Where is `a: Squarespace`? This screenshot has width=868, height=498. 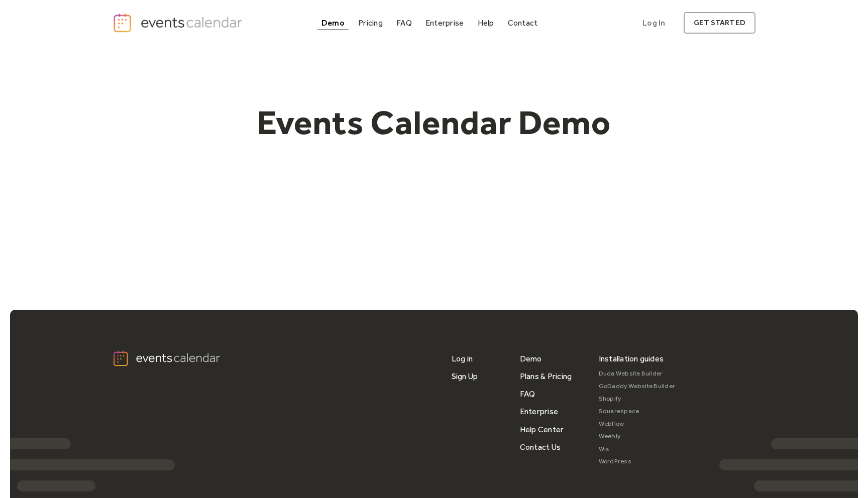 a: Squarespace is located at coordinates (637, 411).